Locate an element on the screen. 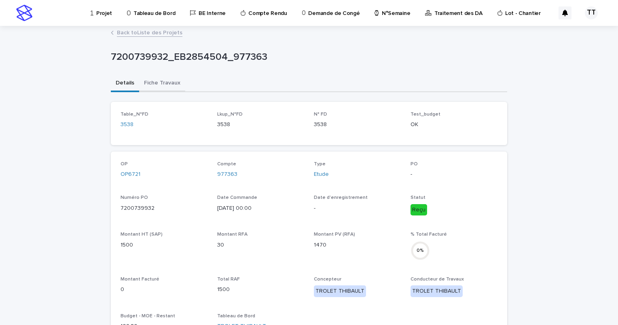  img: stacker-logo-s-only.png is located at coordinates (24, 13).